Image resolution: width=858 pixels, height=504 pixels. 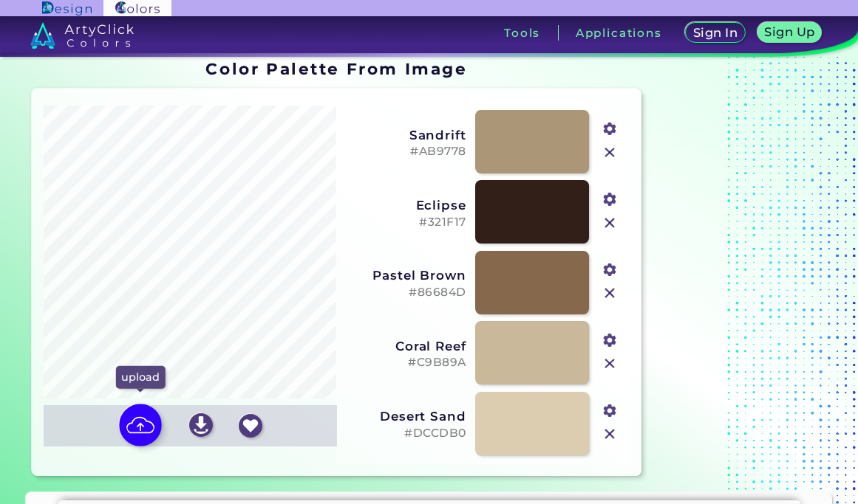 I want to click on a: Sign Up, so click(x=789, y=33).